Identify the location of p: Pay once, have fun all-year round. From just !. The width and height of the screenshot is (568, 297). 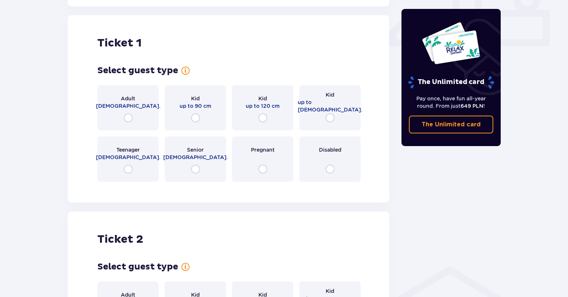
(452, 102).